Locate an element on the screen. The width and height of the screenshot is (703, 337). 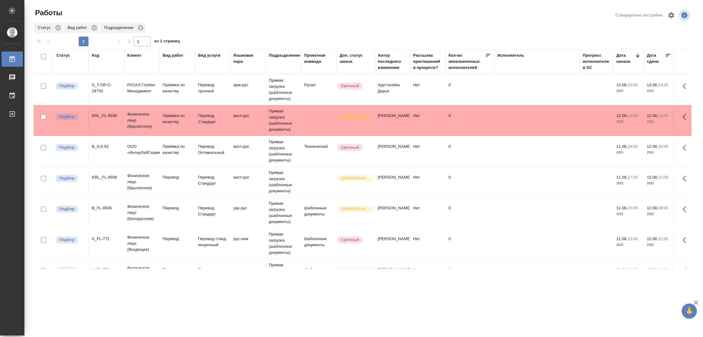
span: Работы is located at coordinates (48, 13).